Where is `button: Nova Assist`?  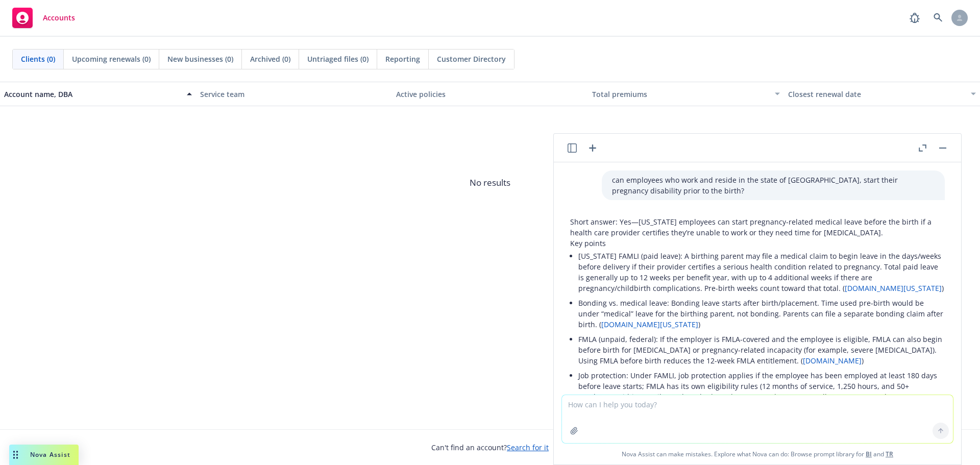
button: Nova Assist is located at coordinates (44, 455).